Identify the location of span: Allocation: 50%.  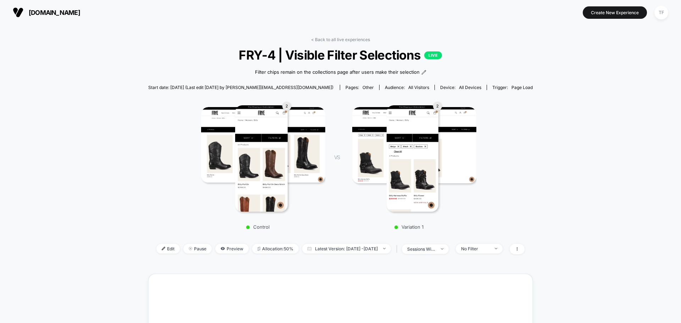
(275, 249).